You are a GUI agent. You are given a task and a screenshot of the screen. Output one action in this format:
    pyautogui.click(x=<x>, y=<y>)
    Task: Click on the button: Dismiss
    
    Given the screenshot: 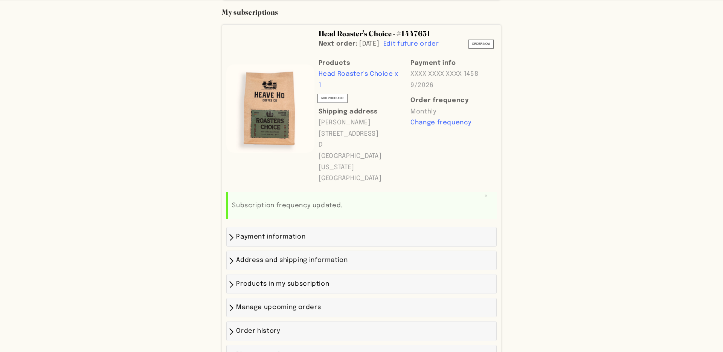 What is the action you would take?
    pyautogui.click(x=488, y=196)
    